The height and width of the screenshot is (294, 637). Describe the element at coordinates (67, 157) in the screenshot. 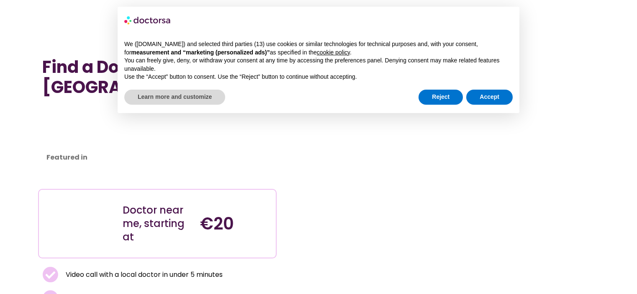

I see `strong: Featured in` at that location.